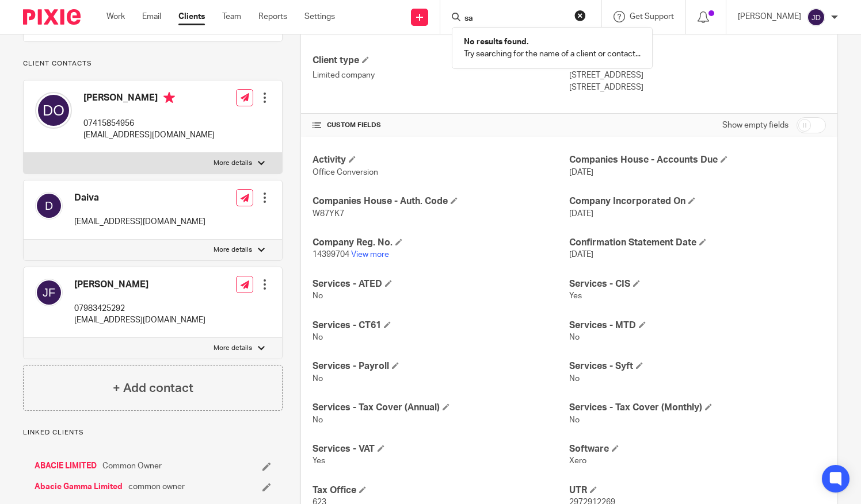  What do you see at coordinates (370, 255) in the screenshot?
I see `a: View more` at bounding box center [370, 255].